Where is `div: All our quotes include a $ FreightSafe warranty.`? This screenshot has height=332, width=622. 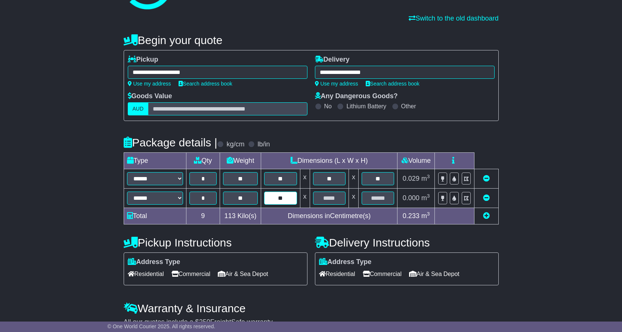
div: All our quotes include a $ FreightSafe warranty. is located at coordinates (311, 322).